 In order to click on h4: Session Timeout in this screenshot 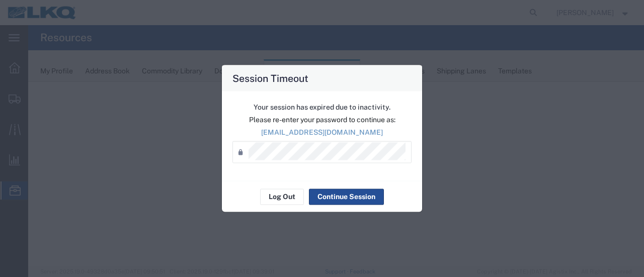, I will do `click(270, 78)`.